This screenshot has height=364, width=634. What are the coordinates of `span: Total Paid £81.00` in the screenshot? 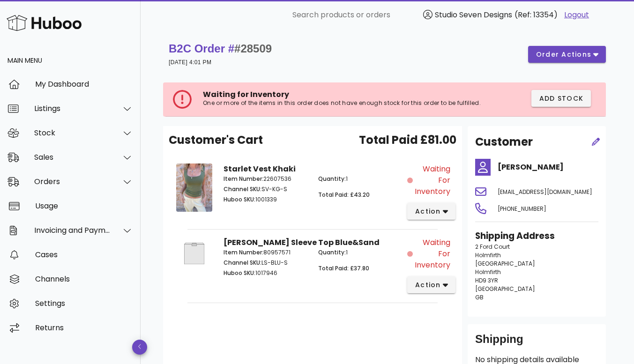 It's located at (408, 140).